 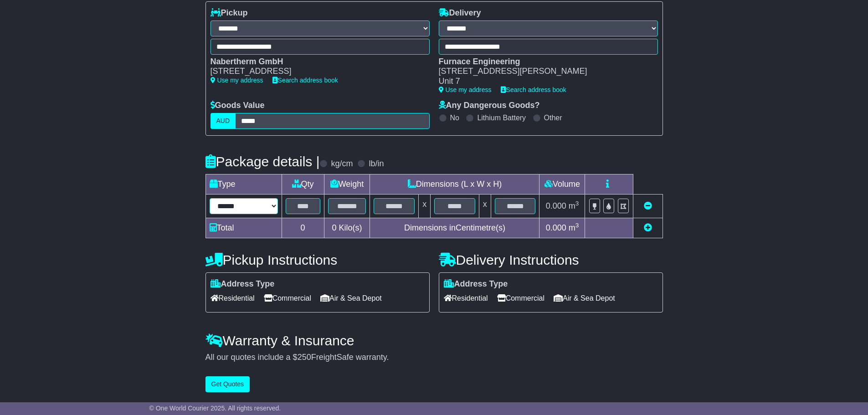 What do you see at coordinates (318, 259) in the screenshot?
I see `h4: Pickup Instructions` at bounding box center [318, 259].